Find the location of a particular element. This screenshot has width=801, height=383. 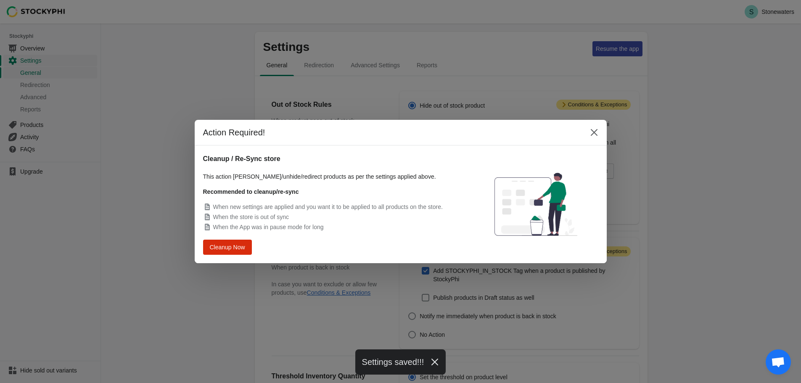

span: When the store is out of sync is located at coordinates (251, 217).